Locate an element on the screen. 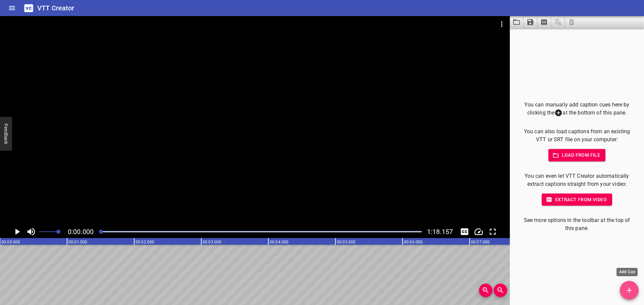 The height and width of the screenshot is (305, 644). div: Playback Speed is located at coordinates (479, 232).